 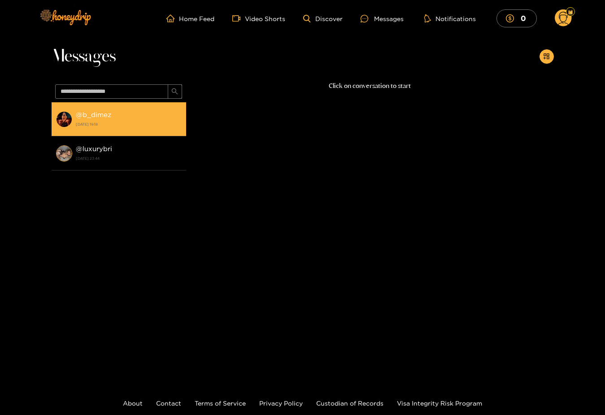 I want to click on span: search, so click(x=174, y=91).